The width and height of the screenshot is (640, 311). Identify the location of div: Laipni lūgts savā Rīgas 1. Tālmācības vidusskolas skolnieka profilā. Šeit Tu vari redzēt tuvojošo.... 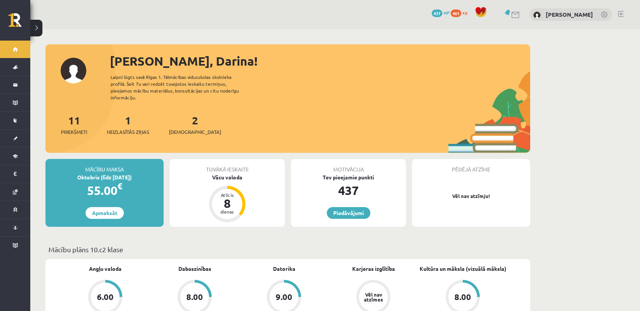
(182, 87).